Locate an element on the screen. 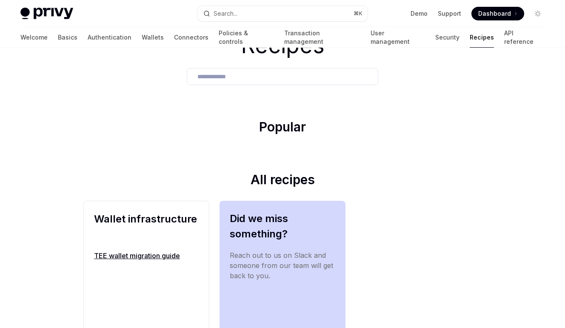 Image resolution: width=565 pixels, height=328 pixels. button: Search...⌘K is located at coordinates (283, 14).